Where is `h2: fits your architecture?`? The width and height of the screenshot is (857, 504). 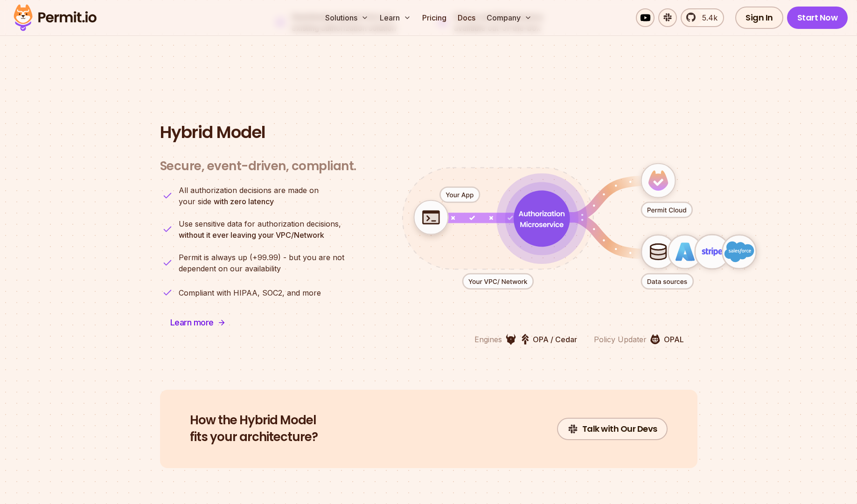 h2: fits your architecture? is located at coordinates (254, 429).